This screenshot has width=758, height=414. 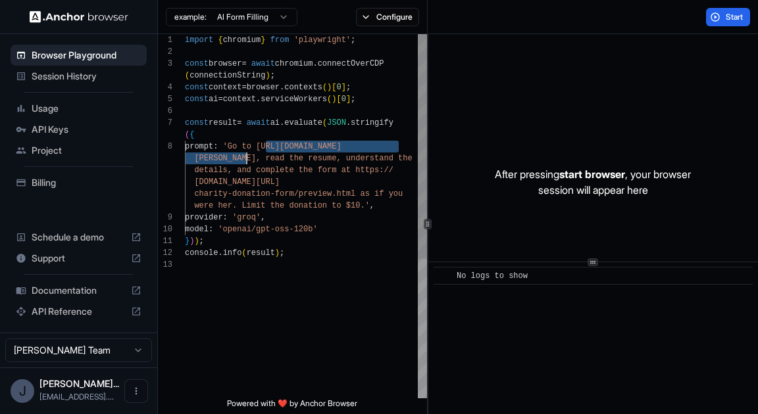 I want to click on div: Browser Playground, so click(x=78, y=55).